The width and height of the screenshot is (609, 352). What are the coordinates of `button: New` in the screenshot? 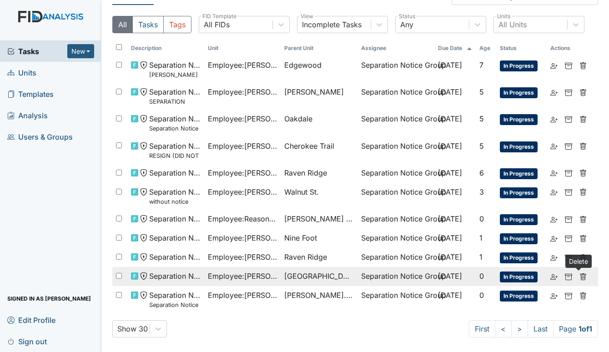 It's located at (81, 51).